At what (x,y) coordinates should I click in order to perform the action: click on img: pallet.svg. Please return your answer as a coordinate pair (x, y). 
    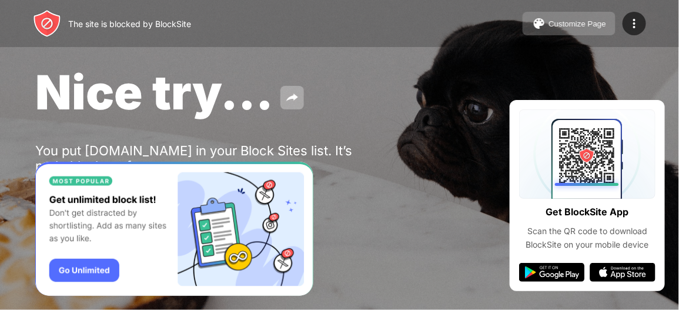
    Looking at the image, I should click on (539, 24).